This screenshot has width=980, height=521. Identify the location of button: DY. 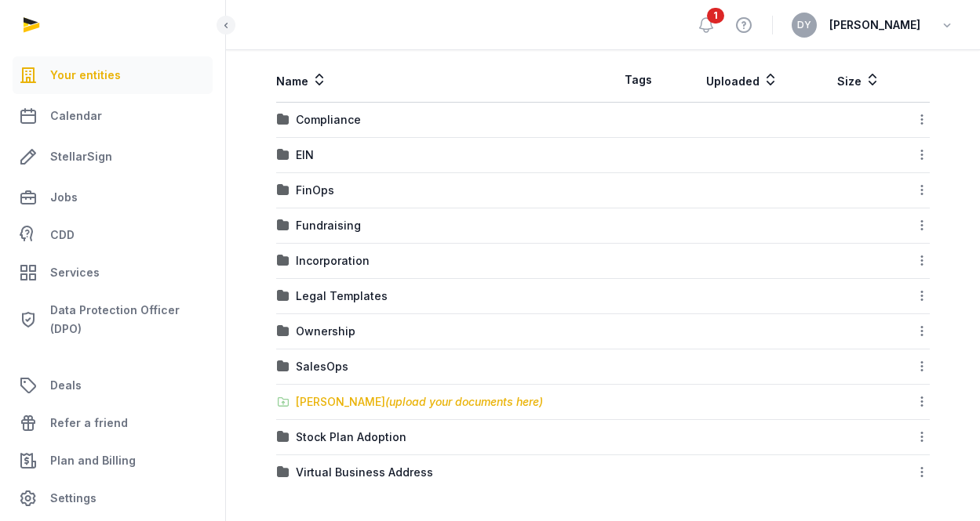
(804, 25).